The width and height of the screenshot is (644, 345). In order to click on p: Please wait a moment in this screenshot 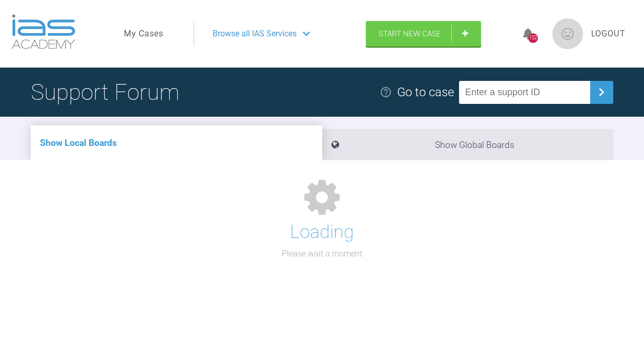, I will do `click(322, 253)`.